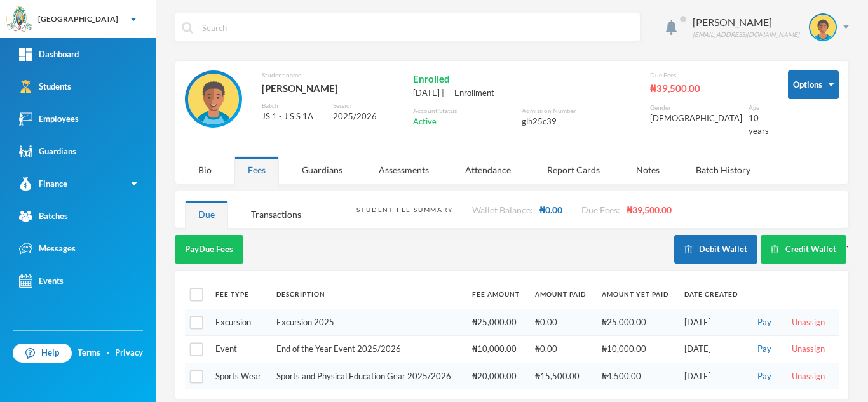 This screenshot has width=868, height=402. I want to click on span: ₦39,500.00, so click(649, 210).